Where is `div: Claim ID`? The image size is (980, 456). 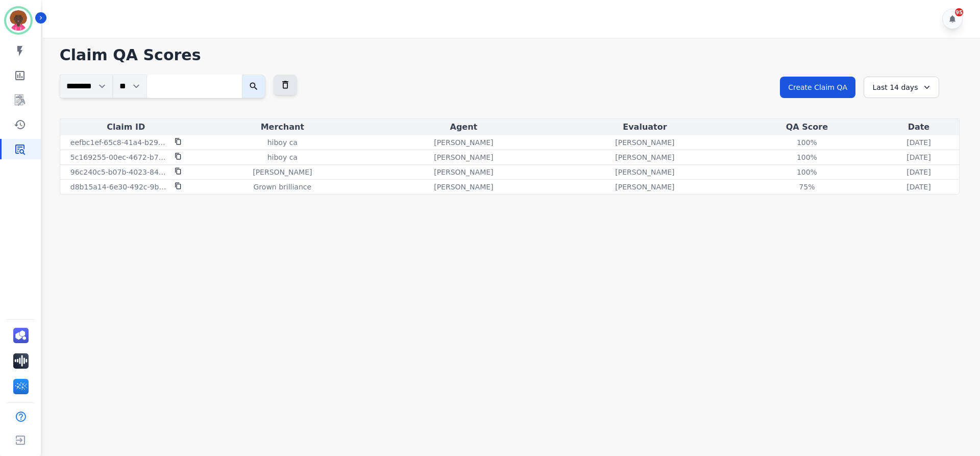 div: Claim ID is located at coordinates (126, 127).